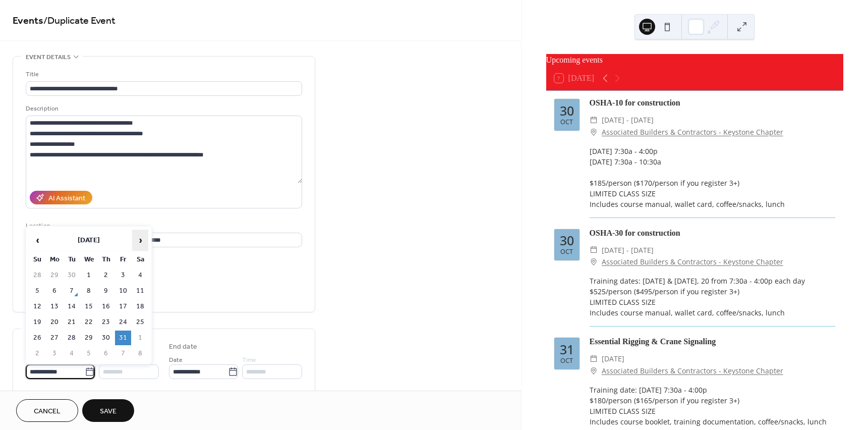  What do you see at coordinates (140, 290) in the screenshot?
I see `td: 11` at bounding box center [140, 290].